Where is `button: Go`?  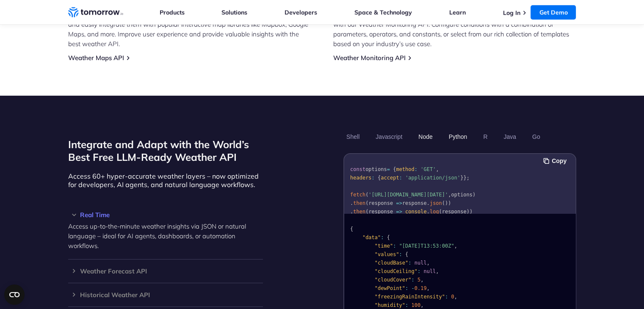 button: Go is located at coordinates (536, 137).